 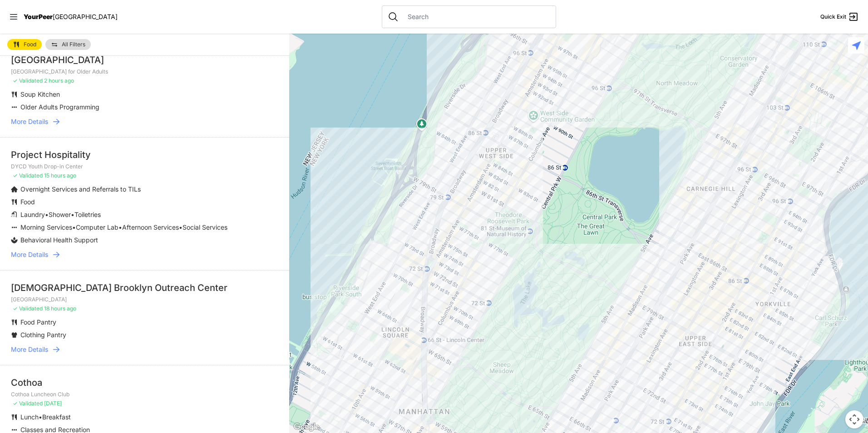 What do you see at coordinates (30, 417) in the screenshot?
I see `span: Lunch` at bounding box center [30, 417].